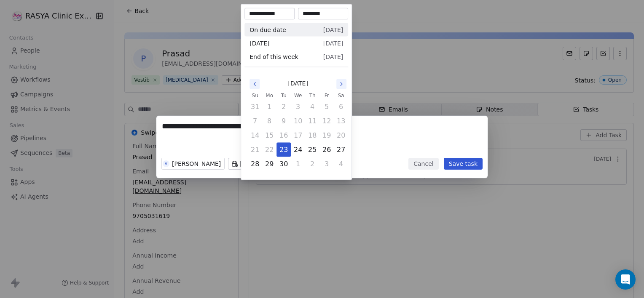 The width and height of the screenshot is (644, 298). I want to click on button: Today, Tuesday, September 23rd, 2025, selected, so click(283, 149).